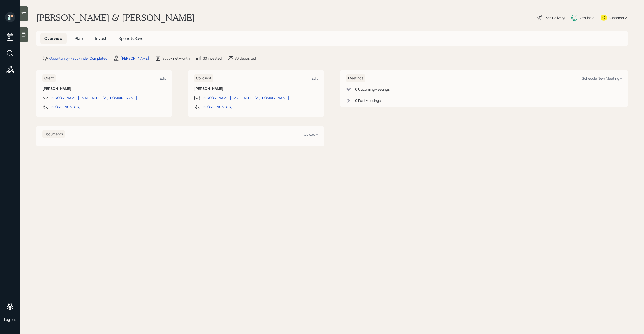 The width and height of the screenshot is (644, 334). I want to click on div: 0 Past Meeting s, so click(368, 100).